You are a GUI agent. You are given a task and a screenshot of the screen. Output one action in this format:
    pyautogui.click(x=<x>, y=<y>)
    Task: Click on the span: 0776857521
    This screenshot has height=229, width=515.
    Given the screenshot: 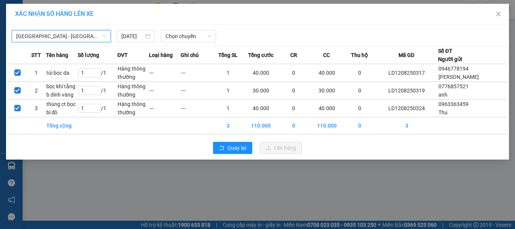 What is the action you would take?
    pyautogui.click(x=453, y=86)
    